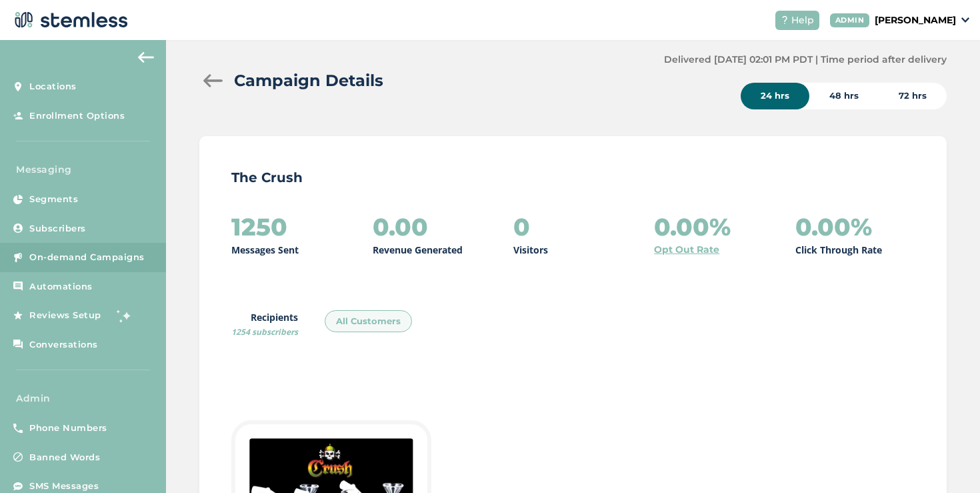 The image size is (980, 493). I want to click on p: Revenue Generated, so click(417, 250).